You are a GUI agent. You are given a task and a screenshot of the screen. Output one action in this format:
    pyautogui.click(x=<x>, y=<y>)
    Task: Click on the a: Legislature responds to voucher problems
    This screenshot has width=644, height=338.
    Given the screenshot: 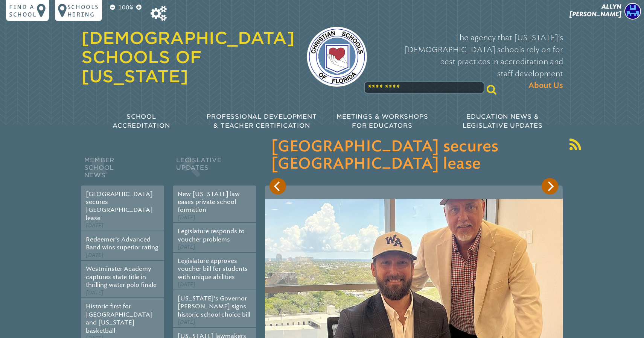 What is the action you would take?
    pyautogui.click(x=211, y=236)
    